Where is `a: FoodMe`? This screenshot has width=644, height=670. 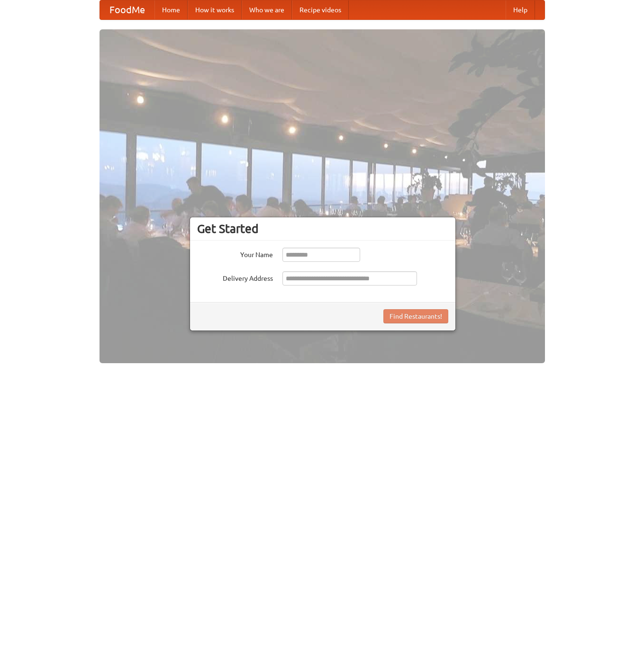
a: FoodMe is located at coordinates (127, 10).